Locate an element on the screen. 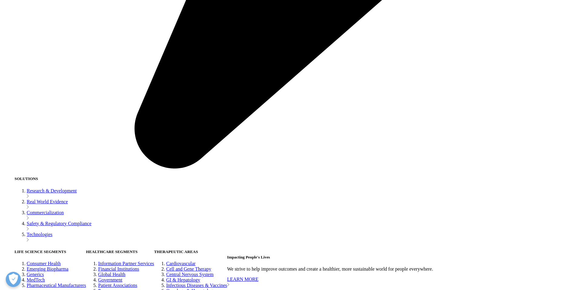  h5: Impacting People's Lives is located at coordinates (330, 257).